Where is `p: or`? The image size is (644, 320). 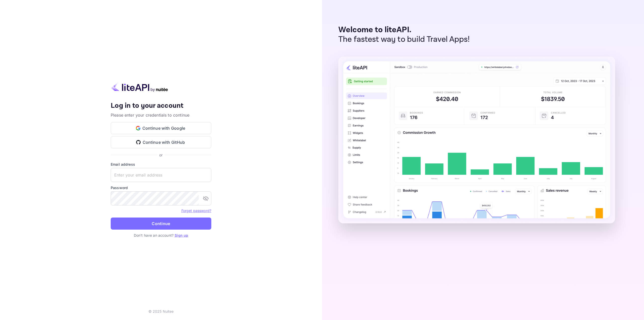
p: or is located at coordinates (161, 155).